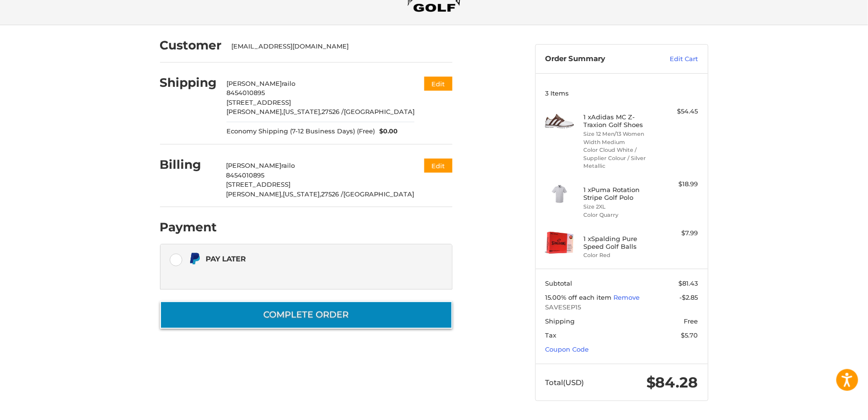 Image resolution: width=868 pixels, height=420 pixels. What do you see at coordinates (626, 298) in the screenshot?
I see `a: Remove` at bounding box center [626, 298].